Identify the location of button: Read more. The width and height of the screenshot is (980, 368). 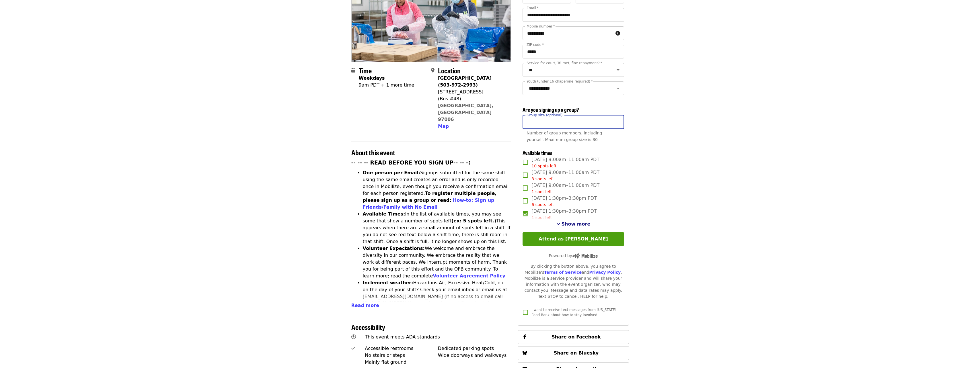
(365, 305).